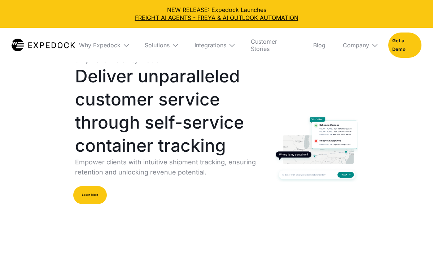 The height and width of the screenshot is (259, 433). I want to click on a: Get a Demo, so click(405, 45).